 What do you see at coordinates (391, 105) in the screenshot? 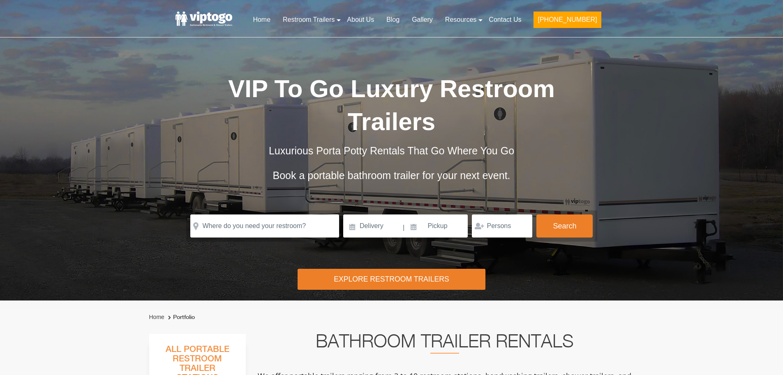
I see `span: VIP To Go Luxury Restroom Trailers` at bounding box center [391, 105].